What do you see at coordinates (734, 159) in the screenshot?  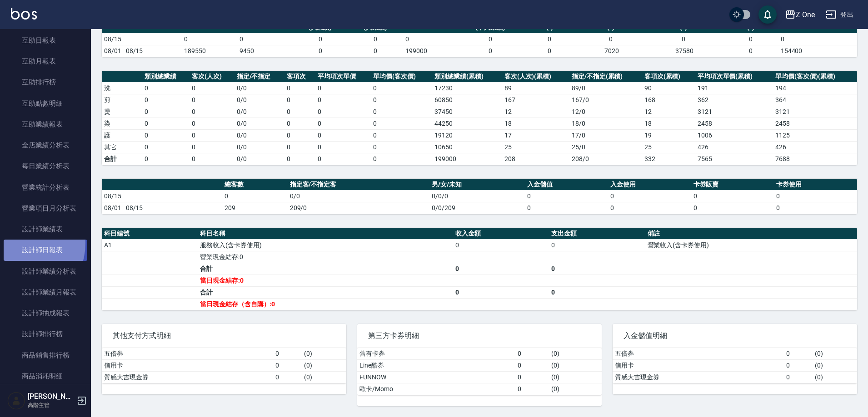 I see `td: 7565` at bounding box center [734, 159].